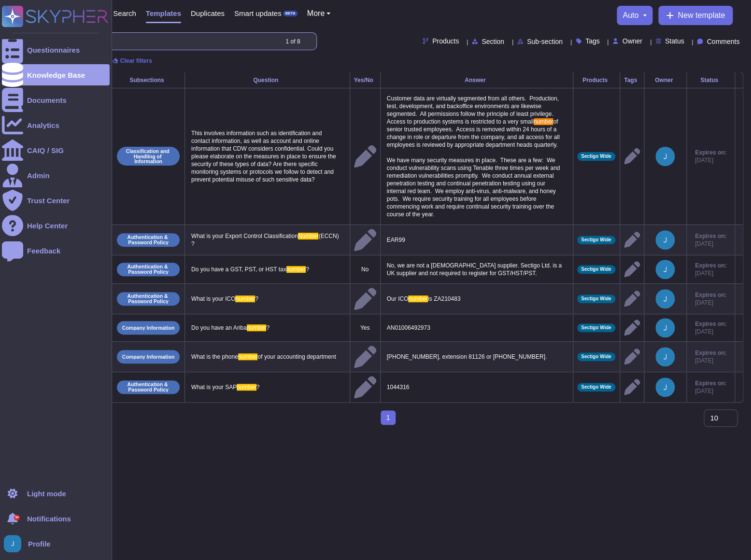  Describe the element at coordinates (474, 110) in the screenshot. I see `span: Customer data are virtually segmented from all others. Production, test, development, and backoff...` at that location.